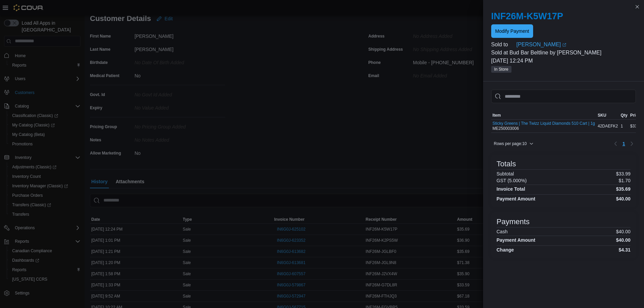  Describe the element at coordinates (624, 144) in the screenshot. I see `button: Page 1 of 1` at that location.